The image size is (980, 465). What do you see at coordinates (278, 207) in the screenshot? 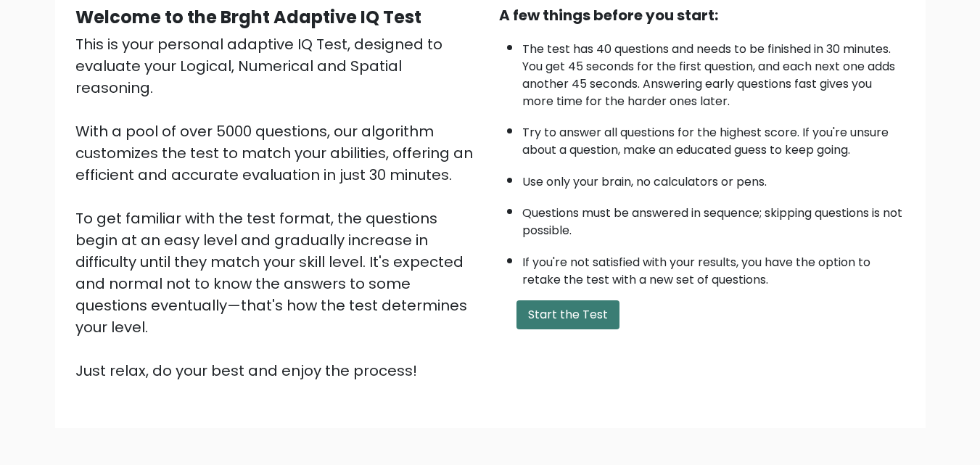
I see `div: This is your personal adaptive IQ Test, designed to evaluate your Logical, Numerical and Spatial ...` at bounding box center [278, 207].